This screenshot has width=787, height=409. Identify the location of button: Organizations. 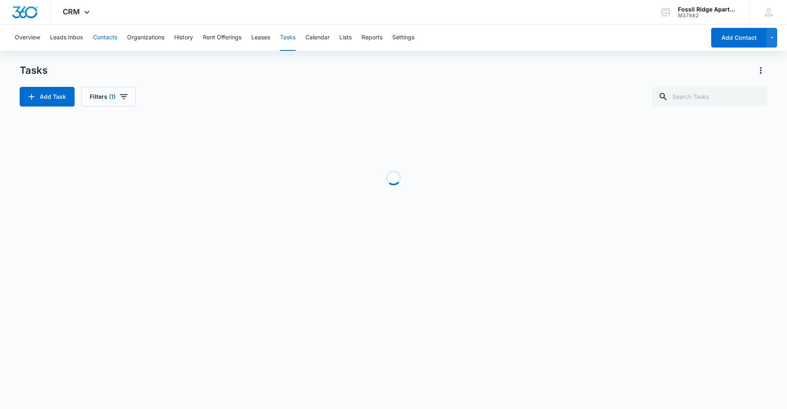
(146, 38).